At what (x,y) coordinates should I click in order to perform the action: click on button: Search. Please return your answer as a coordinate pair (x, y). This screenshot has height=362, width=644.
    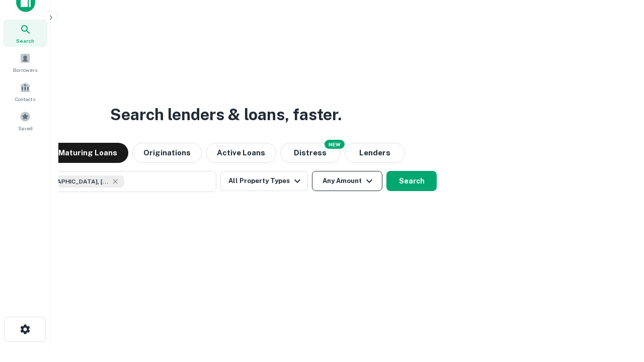
    Looking at the image, I should click on (412, 181).